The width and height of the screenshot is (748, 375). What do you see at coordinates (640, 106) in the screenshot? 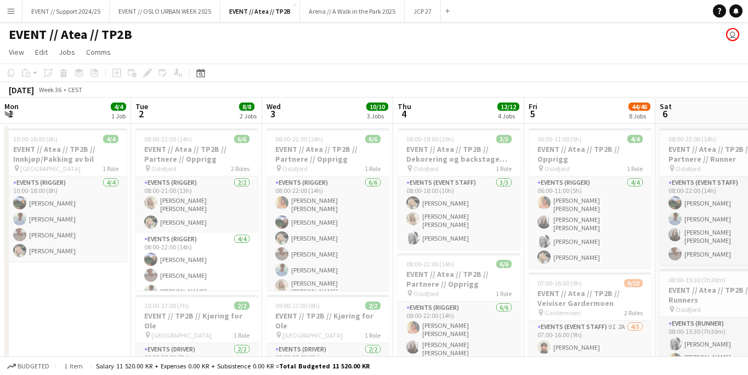
I see `span: 44/46` at bounding box center [640, 106].